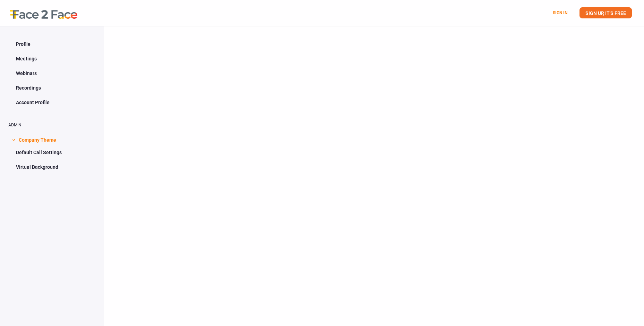 The height and width of the screenshot is (326, 644). What do you see at coordinates (52, 88) in the screenshot?
I see `a: Recordings` at bounding box center [52, 88].